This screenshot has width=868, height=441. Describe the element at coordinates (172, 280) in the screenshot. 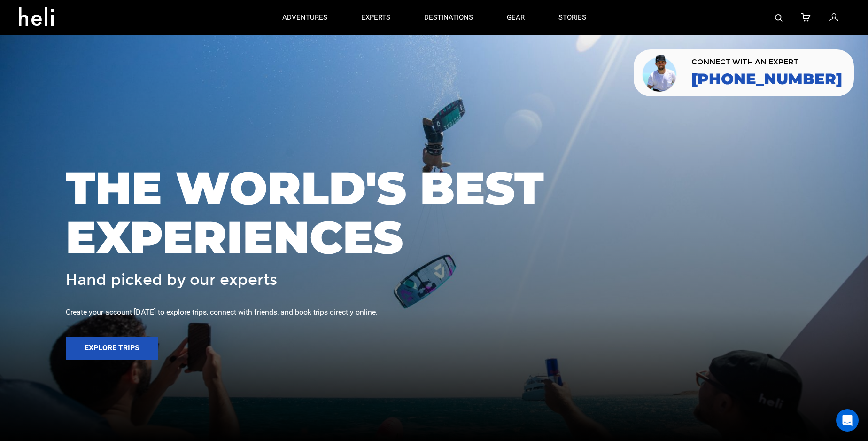

I see `span: Hand picked by our experts` at that location.